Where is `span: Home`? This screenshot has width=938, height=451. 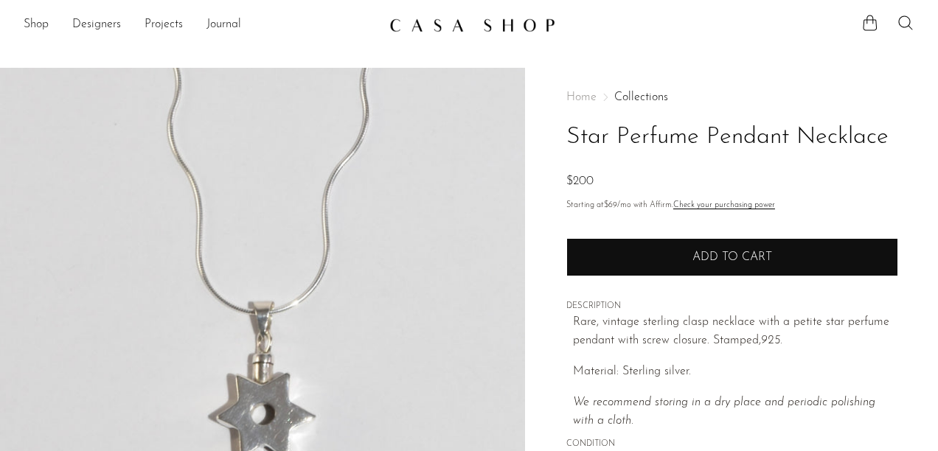 span: Home is located at coordinates (581, 97).